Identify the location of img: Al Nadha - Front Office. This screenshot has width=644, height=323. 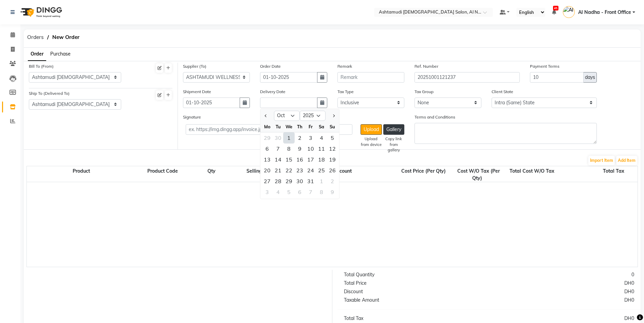
(568, 11).